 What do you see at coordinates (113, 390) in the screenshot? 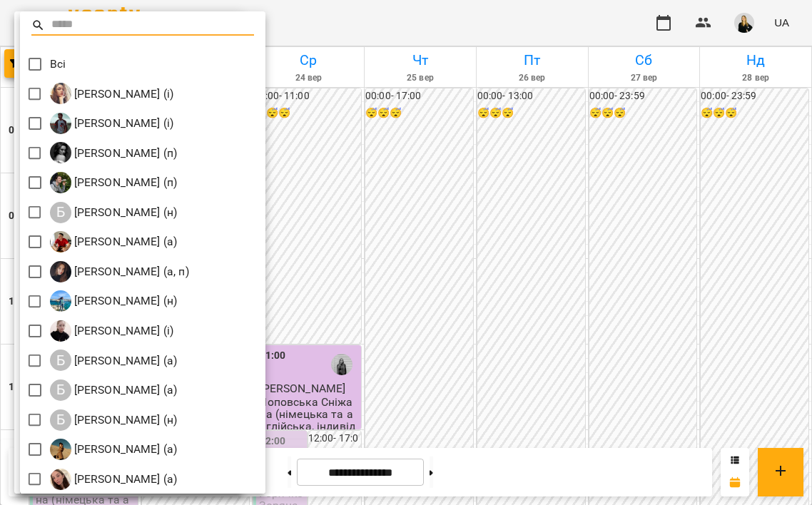
I see `div: Боднар Вікторія (а)` at bounding box center [113, 390].